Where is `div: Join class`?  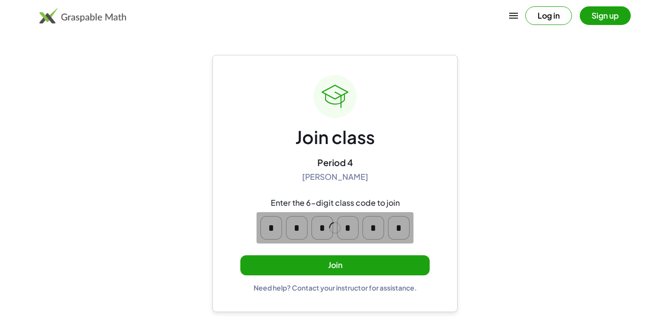 div: Join class is located at coordinates (335, 137).